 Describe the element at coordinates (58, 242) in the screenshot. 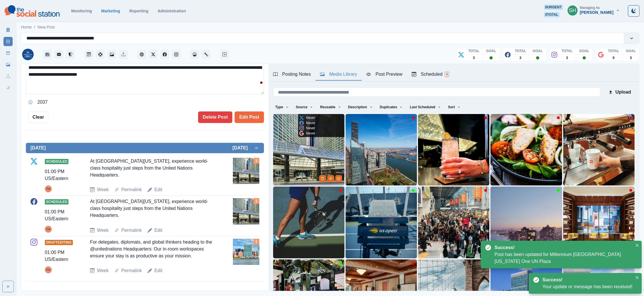

I see `span: Draft Editing` at that location.